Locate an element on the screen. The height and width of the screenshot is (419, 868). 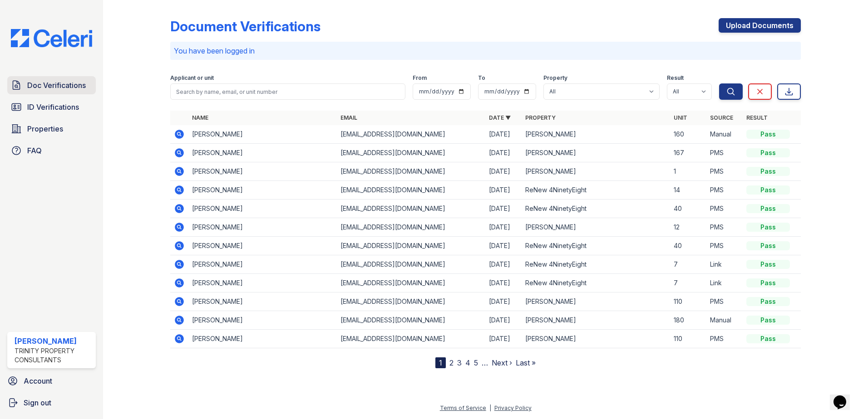
a: Email is located at coordinates (348, 118).